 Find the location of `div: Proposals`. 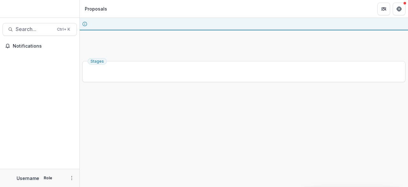

div: Proposals is located at coordinates (96, 9).